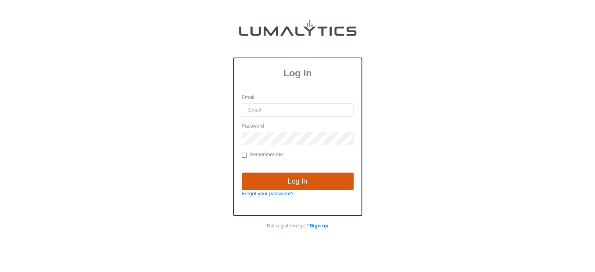  What do you see at coordinates (298, 110) in the screenshot?
I see `input: Email` at bounding box center [298, 110].